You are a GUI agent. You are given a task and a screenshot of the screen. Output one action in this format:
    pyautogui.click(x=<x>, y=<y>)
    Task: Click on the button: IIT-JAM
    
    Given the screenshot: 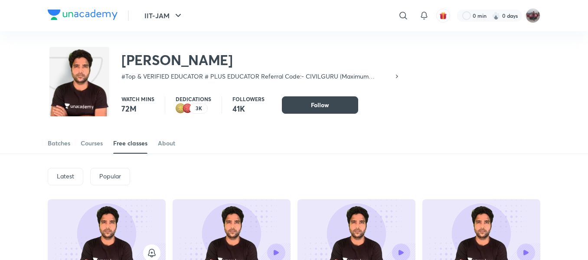 What is the action you would take?
    pyautogui.click(x=164, y=16)
    